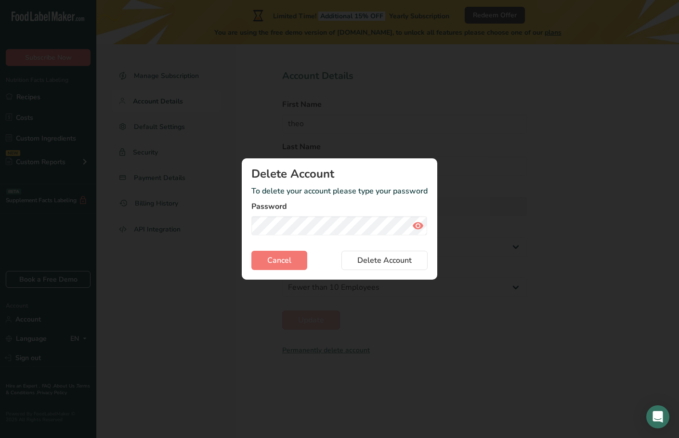  I want to click on h1: Delete Account, so click(339, 174).